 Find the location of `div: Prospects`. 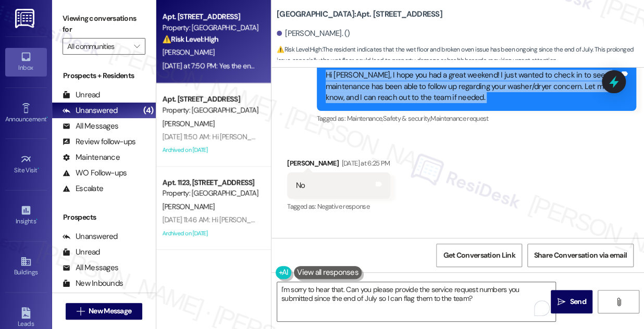

div: Prospects is located at coordinates (104, 217).